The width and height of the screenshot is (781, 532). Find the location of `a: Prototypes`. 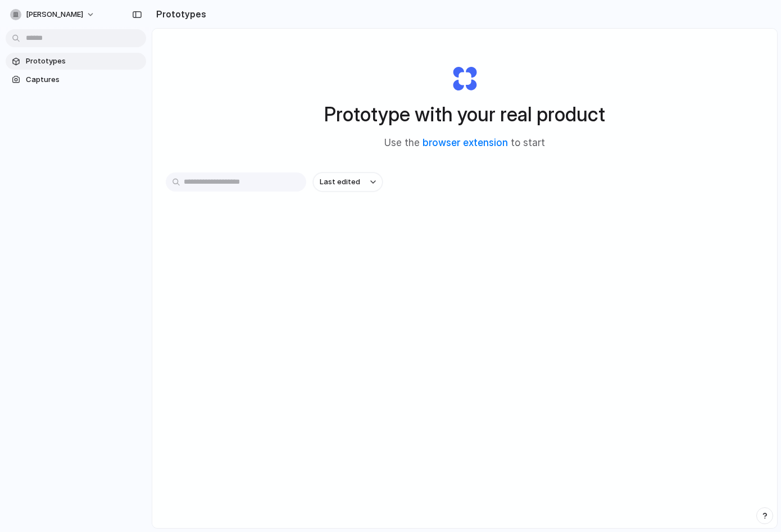

a: Prototypes is located at coordinates (76, 61).